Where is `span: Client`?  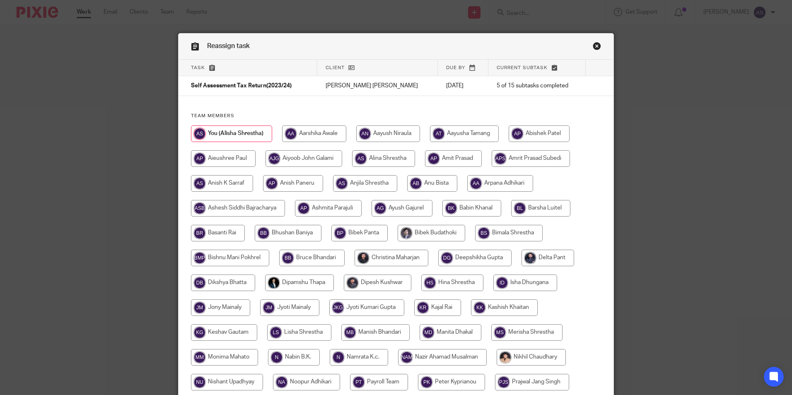
span: Client is located at coordinates (335, 67).